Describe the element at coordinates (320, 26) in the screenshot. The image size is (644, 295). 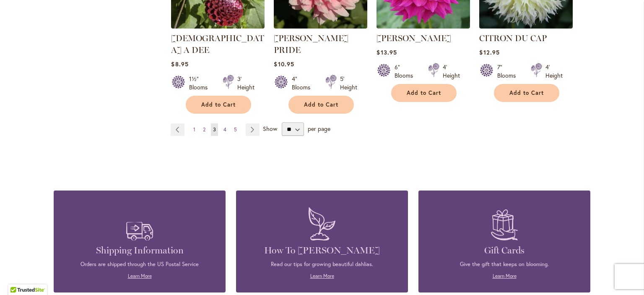
I see `a: CHILSON'S PRIDE` at that location.